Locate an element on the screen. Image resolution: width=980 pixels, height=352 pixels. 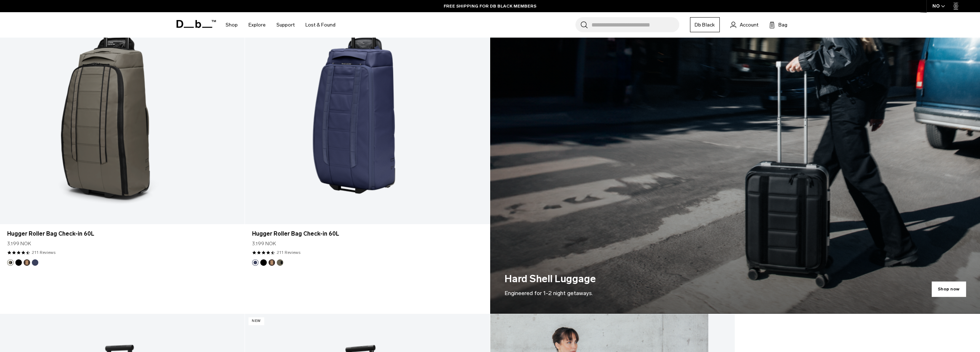
a: Lost & Found is located at coordinates (320, 25).